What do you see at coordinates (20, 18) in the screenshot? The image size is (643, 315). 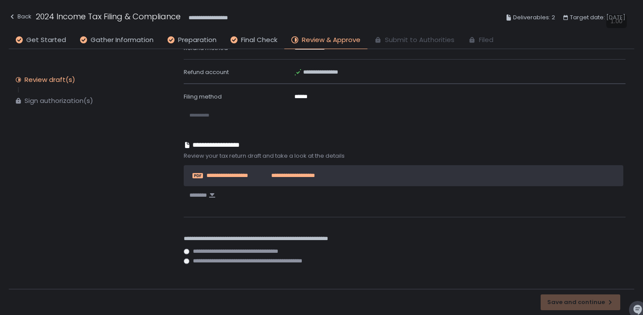 I see `button: Back` at bounding box center [20, 18].